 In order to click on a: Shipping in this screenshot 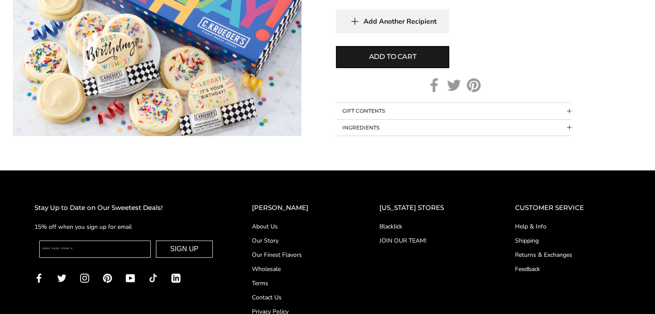, I will do `click(568, 241)`.